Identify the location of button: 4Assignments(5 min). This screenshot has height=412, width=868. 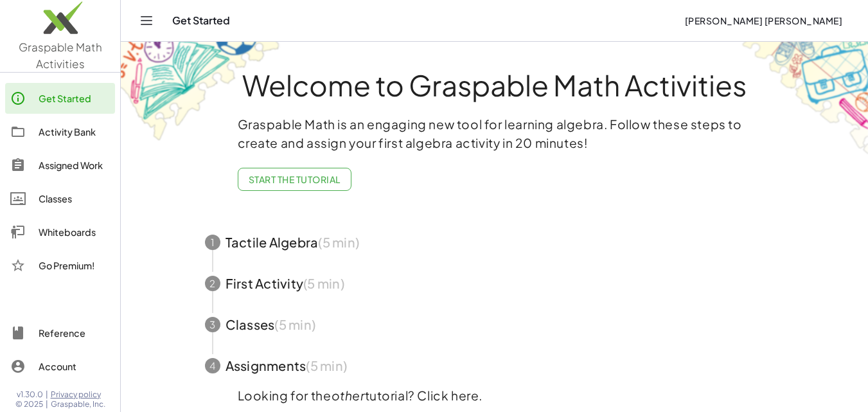
(495, 366).